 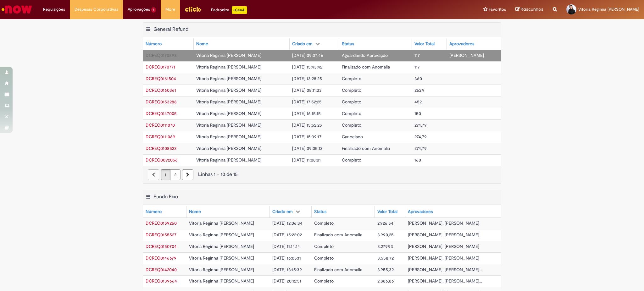 I want to click on a: Abrir Registro: DCREQ0147005, so click(x=161, y=113).